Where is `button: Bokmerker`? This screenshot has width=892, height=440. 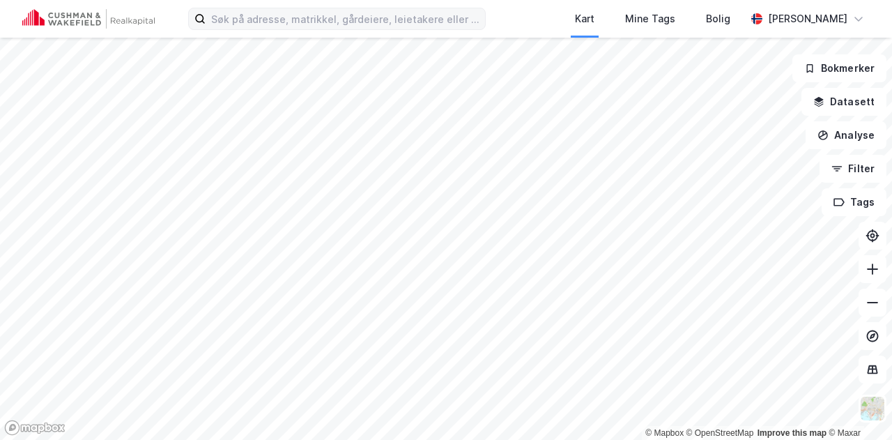 button: Bokmerker is located at coordinates (839, 68).